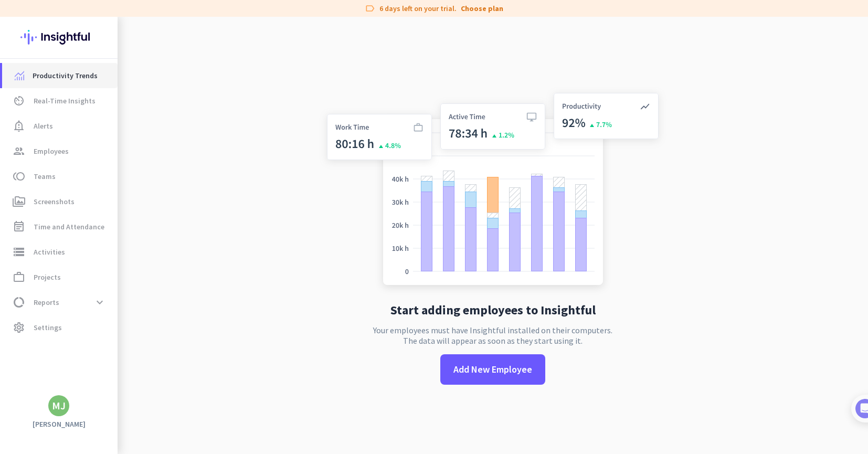  I want to click on h1: Tasks, so click(106, 13).